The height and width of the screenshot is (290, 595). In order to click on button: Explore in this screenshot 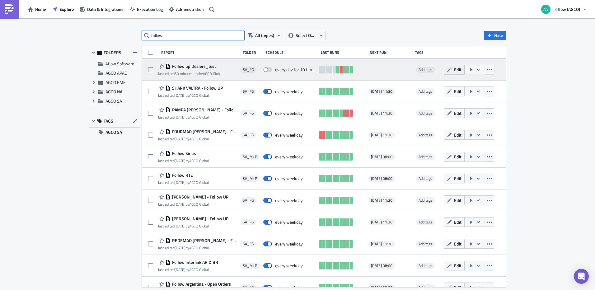, I will do `click(63, 9)`.